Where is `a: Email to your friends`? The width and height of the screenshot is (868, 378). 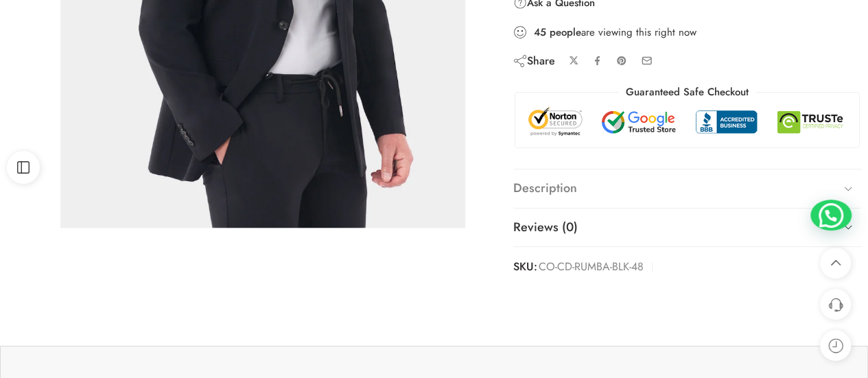
a: Email to your friends is located at coordinates (646, 60).